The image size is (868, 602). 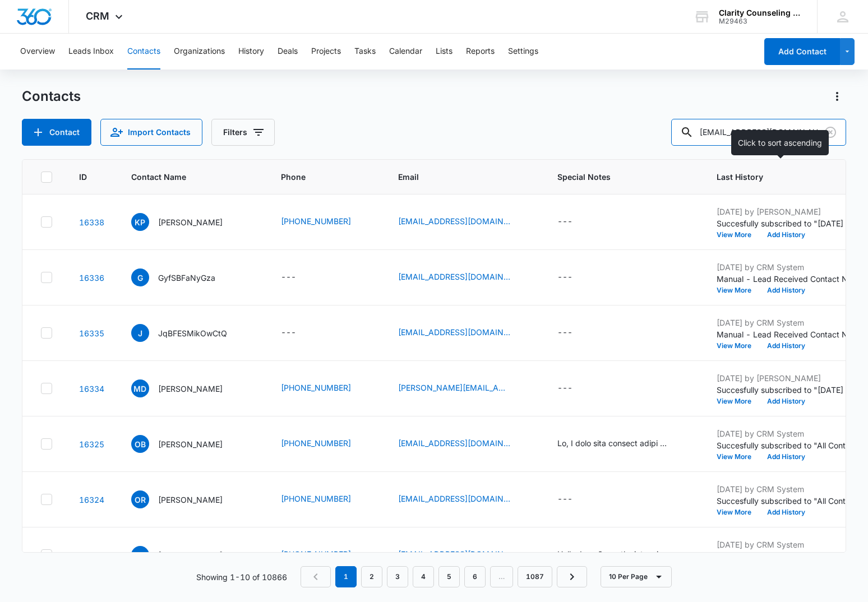 What do you see at coordinates (38, 51) in the screenshot?
I see `button: Overview` at bounding box center [38, 51].